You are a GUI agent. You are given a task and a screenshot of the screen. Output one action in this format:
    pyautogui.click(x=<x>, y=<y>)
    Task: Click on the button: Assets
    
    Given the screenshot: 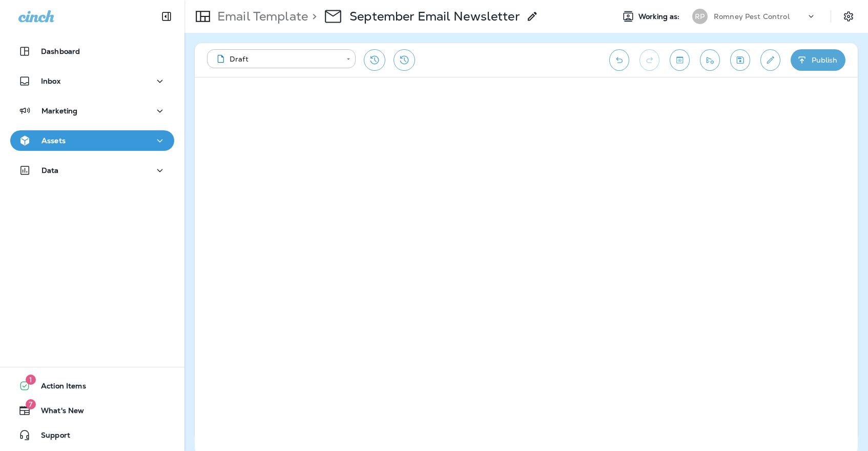 What is the action you would take?
    pyautogui.click(x=93, y=140)
    